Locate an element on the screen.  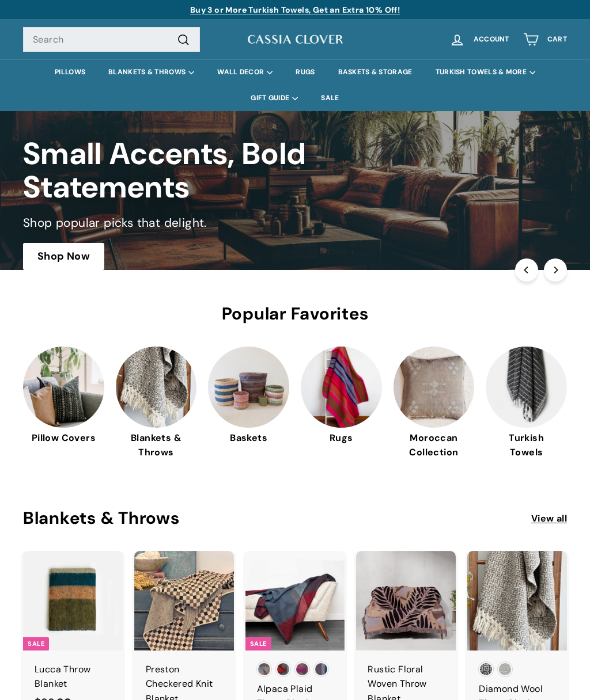
span: Account is located at coordinates (491, 39).